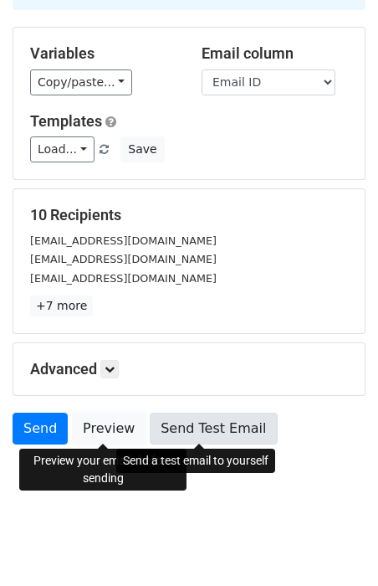  What do you see at coordinates (109, 428) in the screenshot?
I see `a: Preview` at bounding box center [109, 428].